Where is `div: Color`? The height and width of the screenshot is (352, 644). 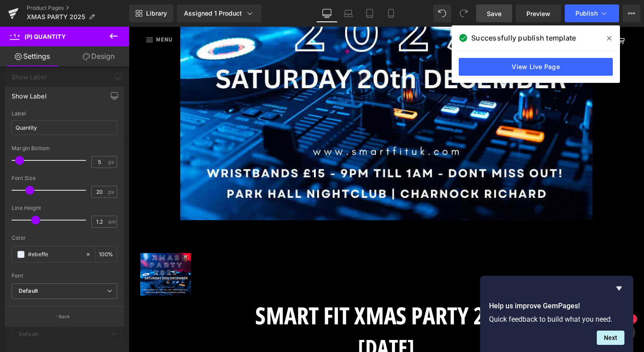 div: Color is located at coordinates (64, 238).